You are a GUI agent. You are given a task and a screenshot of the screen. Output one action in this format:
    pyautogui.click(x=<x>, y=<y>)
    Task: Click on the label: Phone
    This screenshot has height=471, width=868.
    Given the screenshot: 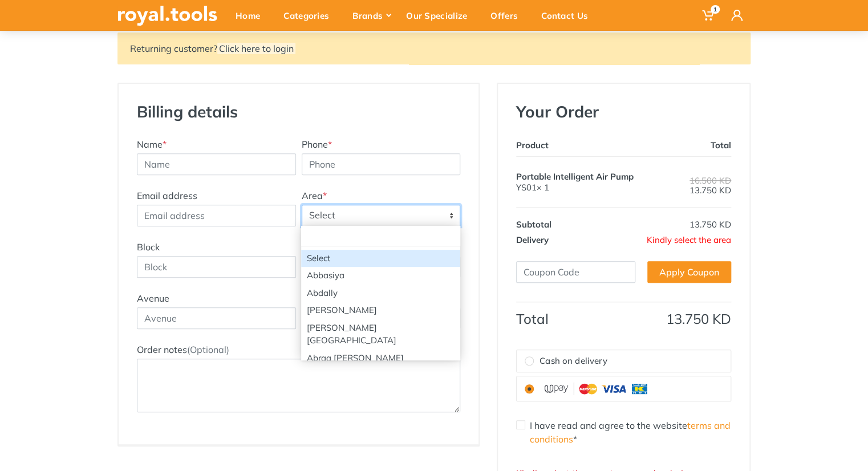 What is the action you would take?
    pyautogui.click(x=316, y=144)
    